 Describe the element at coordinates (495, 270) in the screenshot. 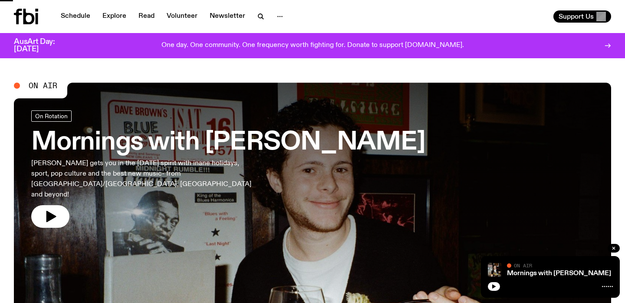

I see `a: Sam blankly stares at the camera, brightly lit by a camera flash wearing a hat collared shirt and...` at that location.